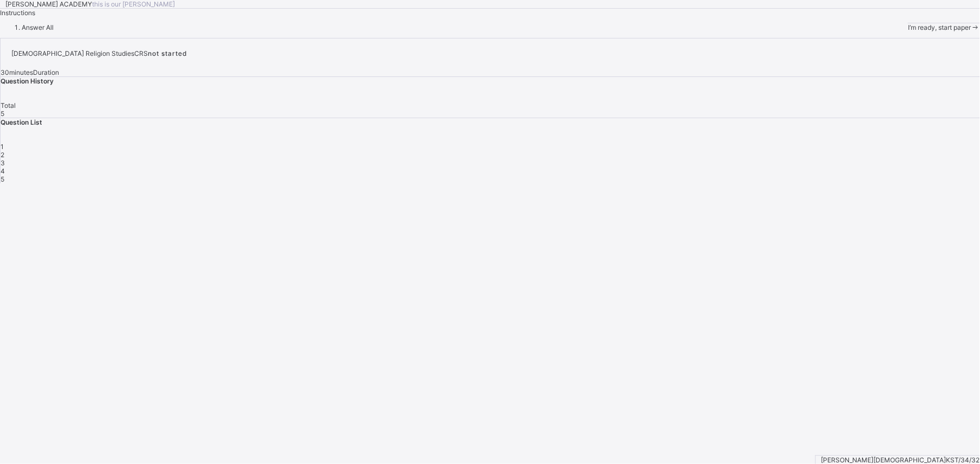  I want to click on span: CRS, so click(141, 53).